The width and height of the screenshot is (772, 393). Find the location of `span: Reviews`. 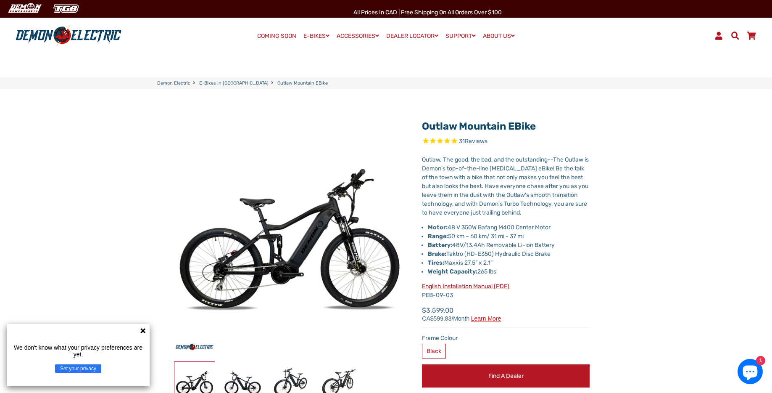

span: Reviews is located at coordinates (476, 141).